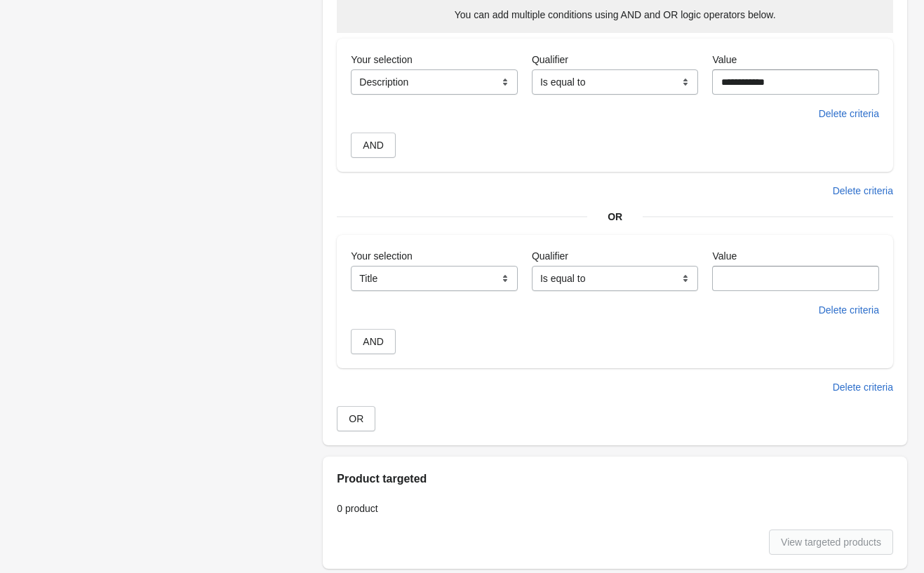 The image size is (924, 573). I want to click on div: OR, so click(615, 217).